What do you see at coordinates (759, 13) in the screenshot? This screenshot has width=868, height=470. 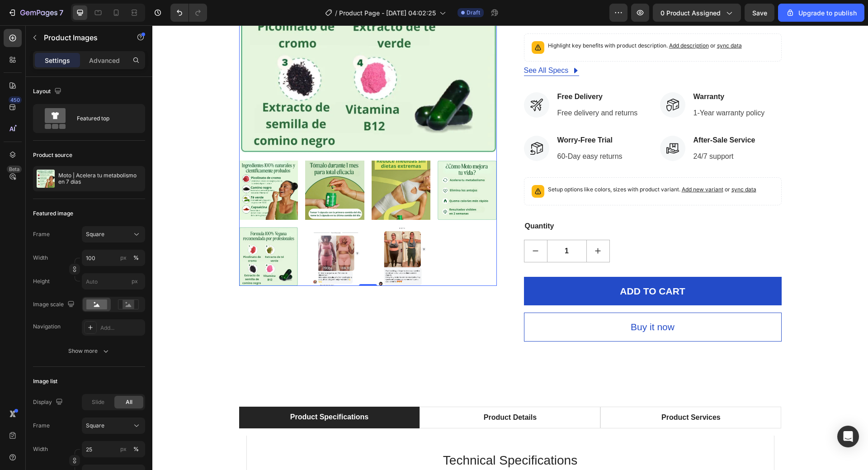 I see `button: Save` at bounding box center [759, 13].